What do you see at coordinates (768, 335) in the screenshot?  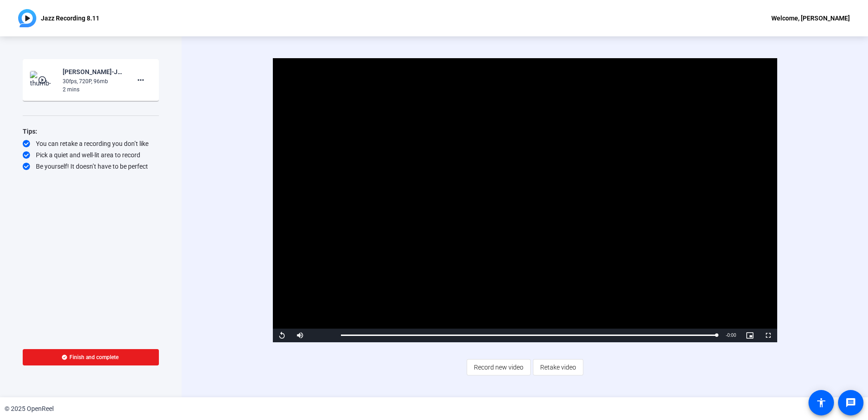 I see `button: Fullscreen` at bounding box center [768, 335].